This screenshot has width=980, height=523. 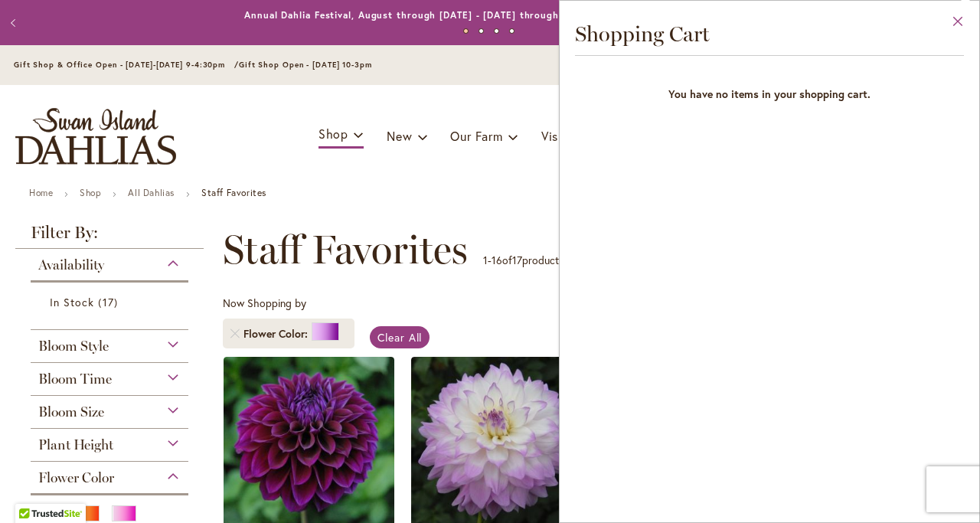 What do you see at coordinates (233, 192) in the screenshot?
I see `strong: Staff Favorites` at bounding box center [233, 192].